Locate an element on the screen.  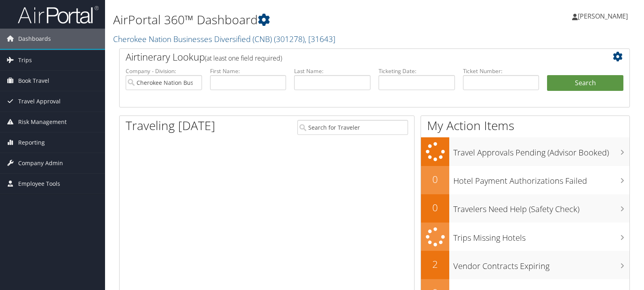
label: Company - Division: is located at coordinates (163, 71).